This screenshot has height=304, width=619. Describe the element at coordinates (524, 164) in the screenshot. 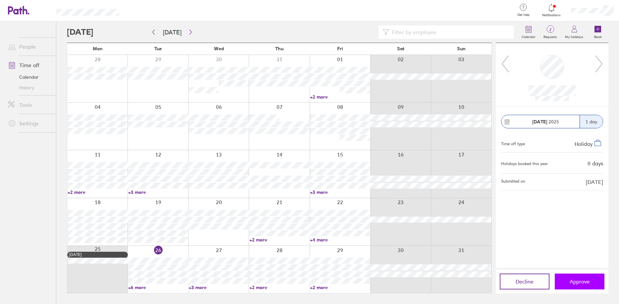

I see `div: Holidays booked this year` at that location.